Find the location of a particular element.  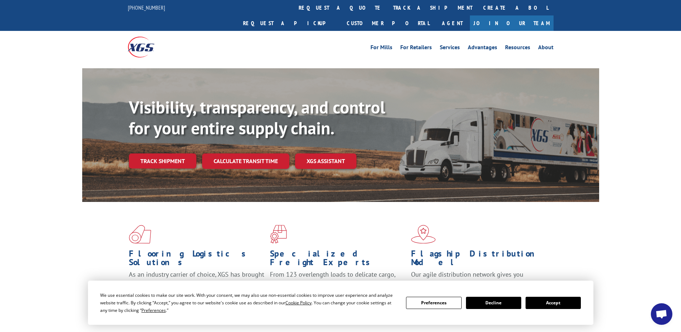

a: Services is located at coordinates (450, 48).